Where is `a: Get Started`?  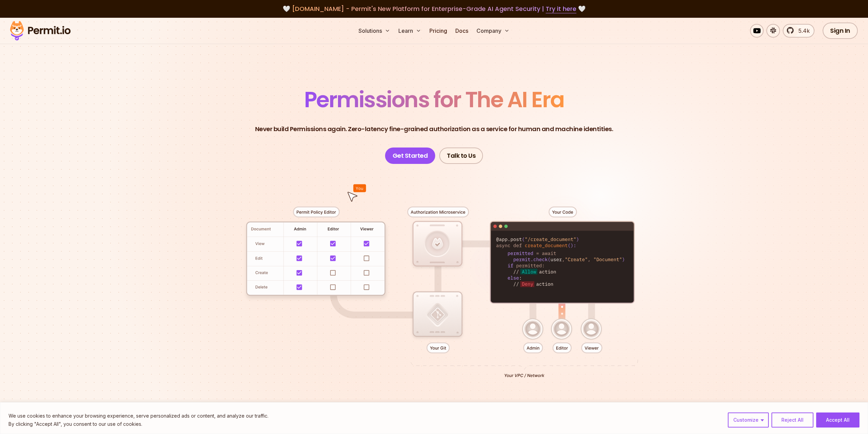
a: Get Started is located at coordinates (410, 156).